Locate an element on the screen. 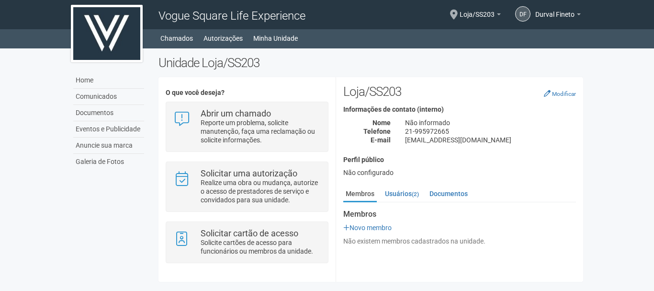 Image resolution: width=654 pixels, height=291 pixels. strong: Membros is located at coordinates (460, 214).